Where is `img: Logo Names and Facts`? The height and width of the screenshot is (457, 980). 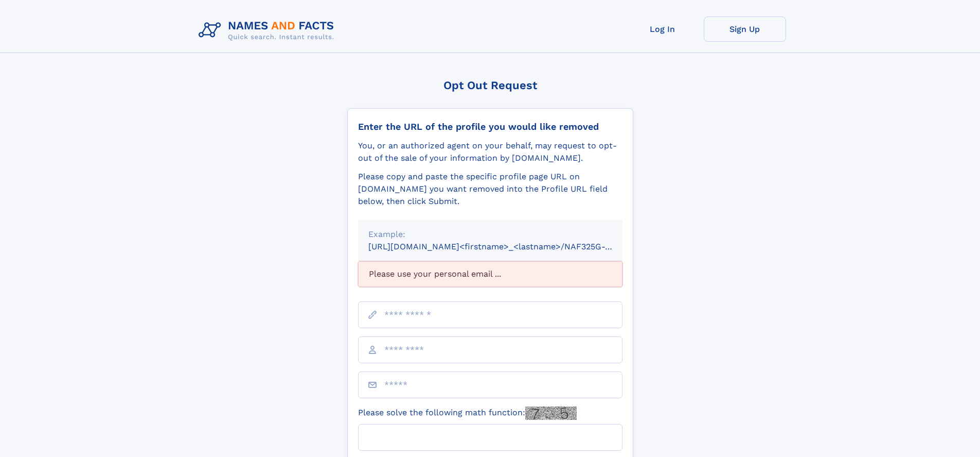
img: Logo Names and Facts is located at coordinates (269, 30).